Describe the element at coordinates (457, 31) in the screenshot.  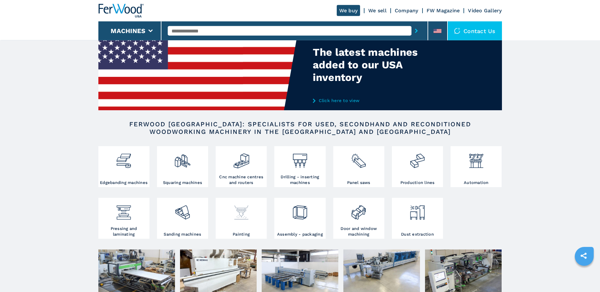
I see `img: Contact us` at that location.